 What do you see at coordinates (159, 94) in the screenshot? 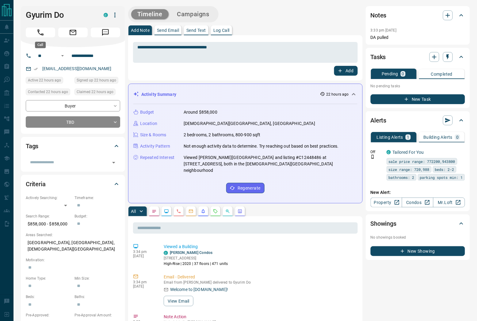
I see `p: Activity Summary` at bounding box center [159, 94].